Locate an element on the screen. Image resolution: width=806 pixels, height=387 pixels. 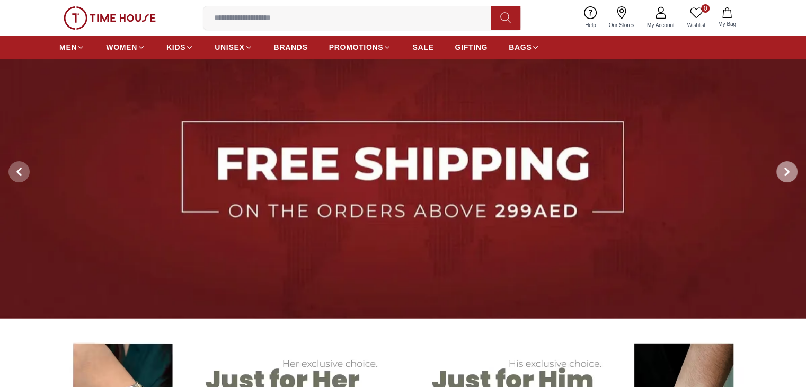
a: SALE is located at coordinates (423, 47).